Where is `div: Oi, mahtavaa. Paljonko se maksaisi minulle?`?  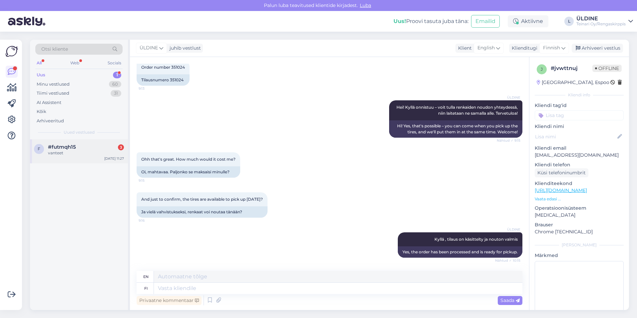
div: Oi, mahtavaa. Paljonko se maksaisi minulle? is located at coordinates (188, 172).